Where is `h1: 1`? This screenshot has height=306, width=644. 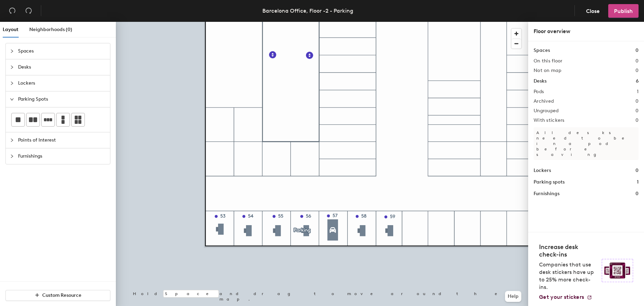
h1: 1 is located at coordinates (637, 182).